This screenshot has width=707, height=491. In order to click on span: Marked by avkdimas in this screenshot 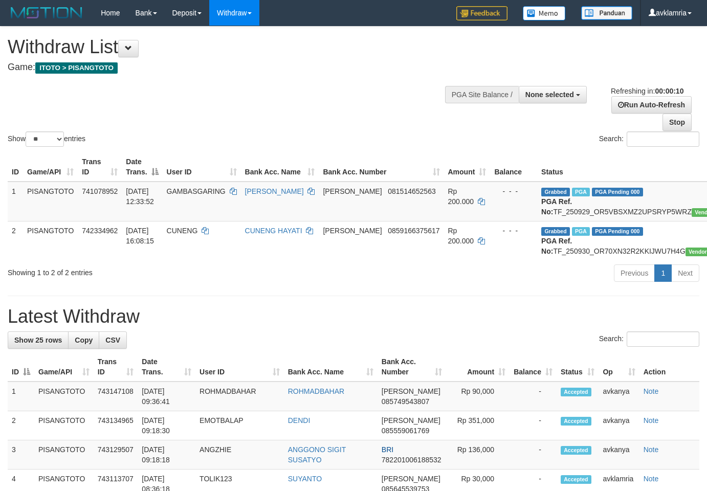, I will do `click(581, 231)`.